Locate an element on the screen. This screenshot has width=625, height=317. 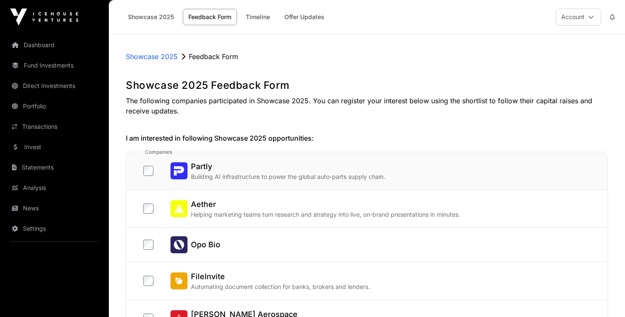
a: Transactions is located at coordinates (54, 127).